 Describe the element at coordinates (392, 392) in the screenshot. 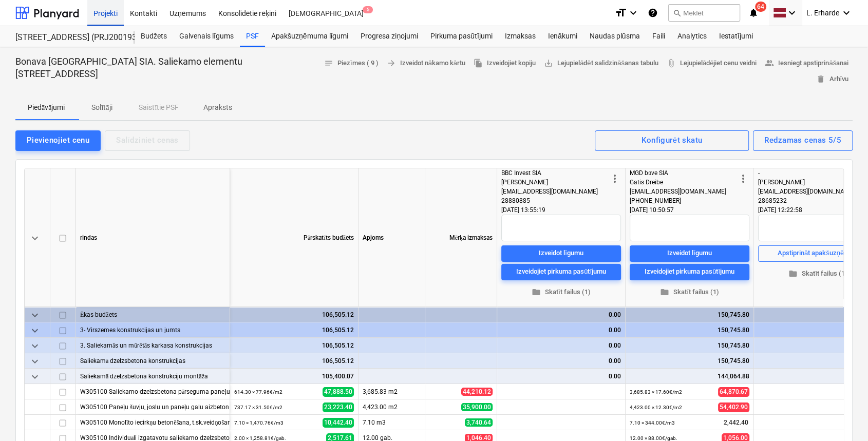

I see `div: 3,685.83 m2` at that location.